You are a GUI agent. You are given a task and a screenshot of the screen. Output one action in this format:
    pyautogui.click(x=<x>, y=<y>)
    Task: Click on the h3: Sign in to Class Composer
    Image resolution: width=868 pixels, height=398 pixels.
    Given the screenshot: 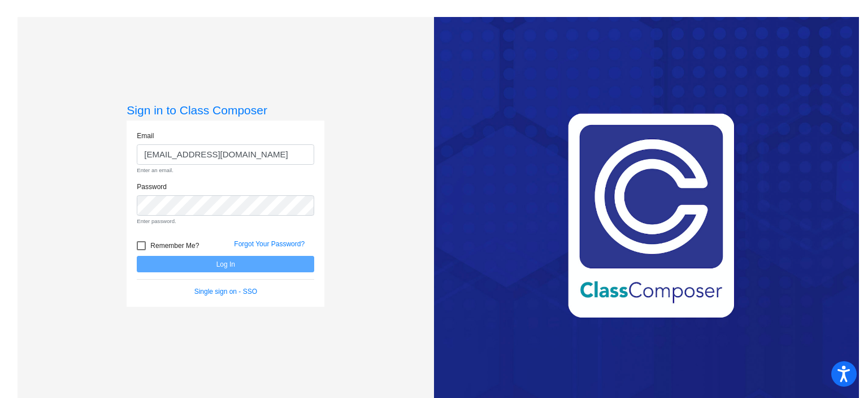 What is the action you would take?
    pyautogui.click(x=226, y=110)
    